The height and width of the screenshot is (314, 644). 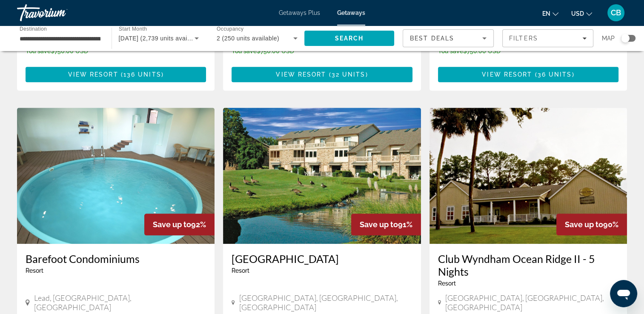 I want to click on button: View Resort(32 units), so click(x=322, y=74).